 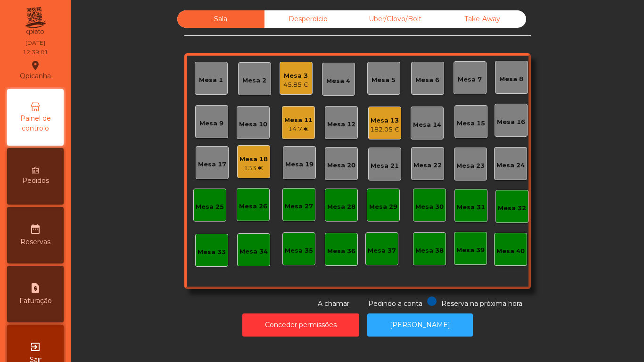 What do you see at coordinates (395, 19) in the screenshot?
I see `div: Uber/Glovo/Bolt` at bounding box center [395, 19].